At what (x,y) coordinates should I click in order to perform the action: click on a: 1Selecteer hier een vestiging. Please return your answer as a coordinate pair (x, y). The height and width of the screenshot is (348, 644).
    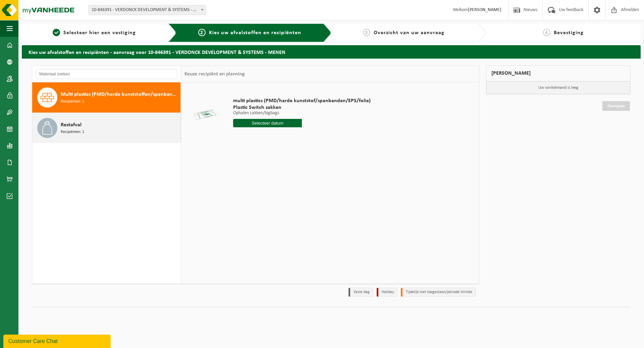
    Looking at the image, I should click on (94, 33).